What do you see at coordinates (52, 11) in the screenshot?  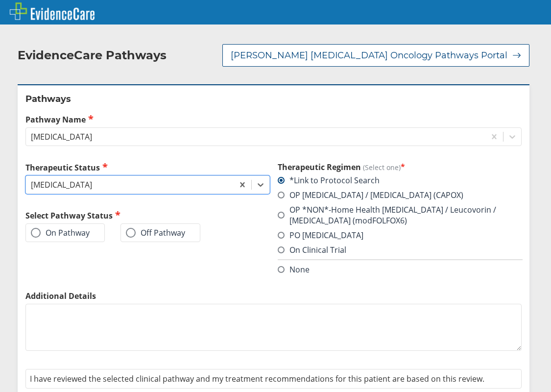 I see `img: EvidenceCare` at bounding box center [52, 11].